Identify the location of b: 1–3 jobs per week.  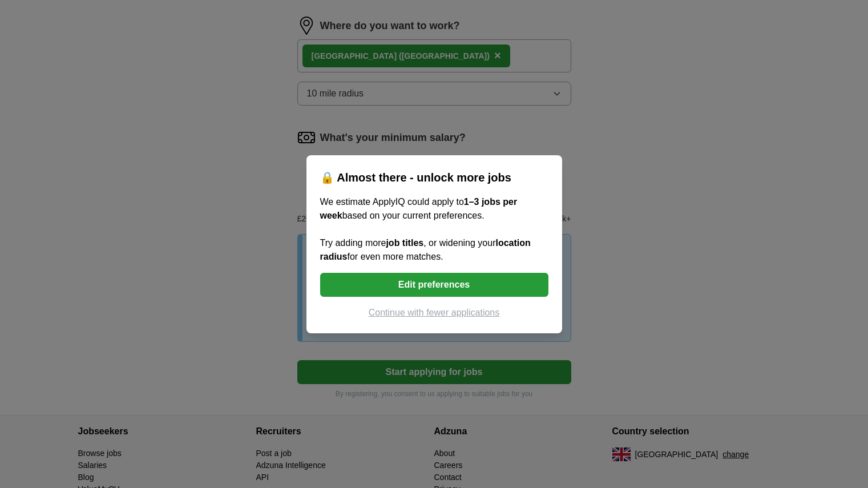
(418, 208).